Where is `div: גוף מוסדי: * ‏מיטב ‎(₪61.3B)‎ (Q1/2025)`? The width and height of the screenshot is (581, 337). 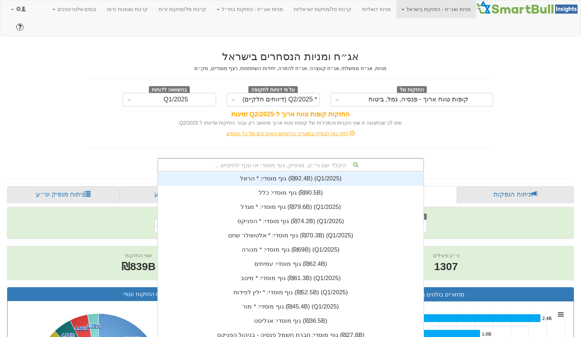
div: גוף מוסדי: * ‏מיטב ‎(₪61.3B)‎ (Q1/2025) is located at coordinates (291, 278).